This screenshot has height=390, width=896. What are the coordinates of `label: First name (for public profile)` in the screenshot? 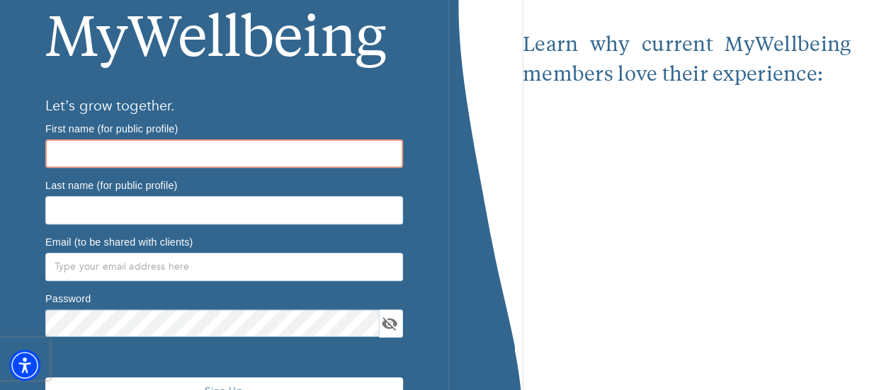 It's located at (111, 128).